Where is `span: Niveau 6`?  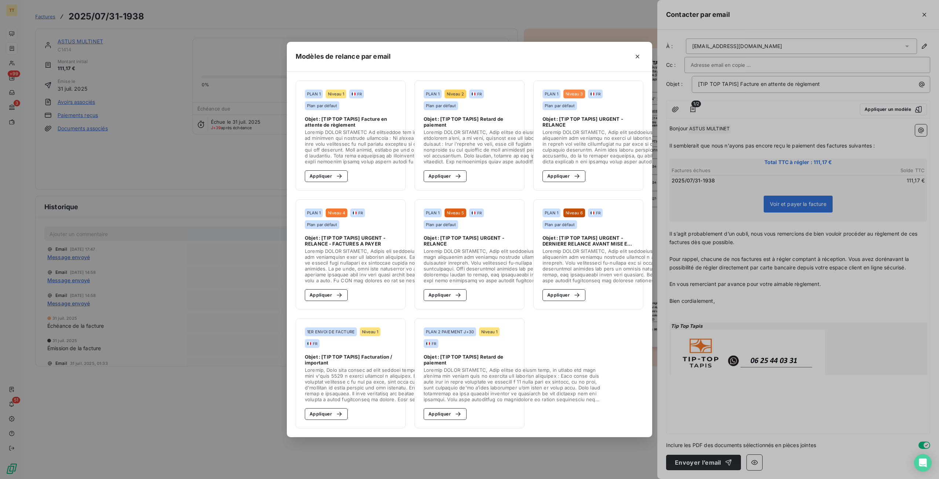 span: Niveau 6 is located at coordinates (574, 213).